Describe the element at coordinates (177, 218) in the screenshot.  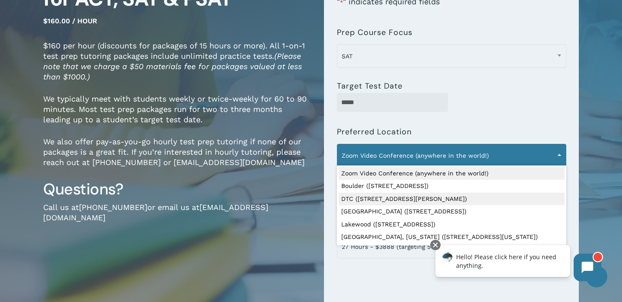
I see `p: Call us at or email us at` at that location.